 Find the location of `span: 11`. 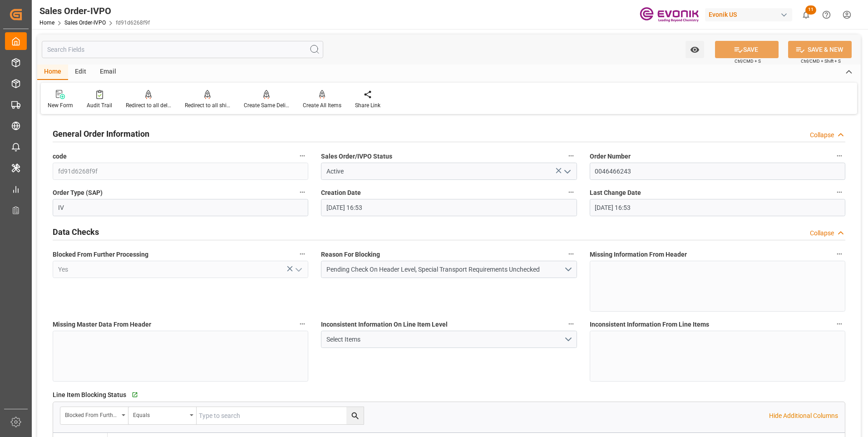

span: 11 is located at coordinates (811, 10).